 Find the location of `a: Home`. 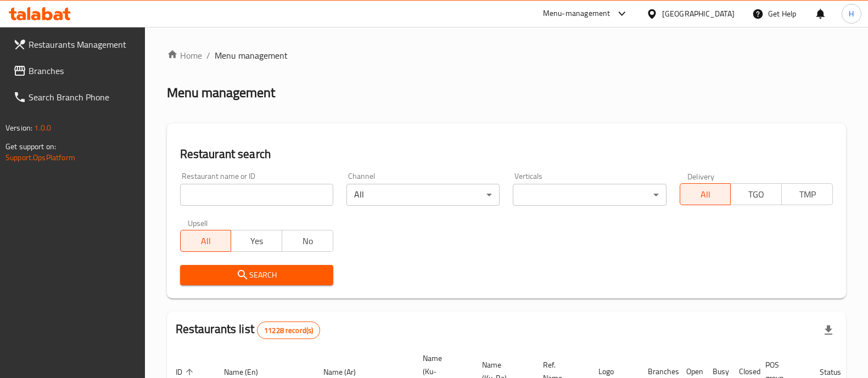

a: Home is located at coordinates (185, 56).